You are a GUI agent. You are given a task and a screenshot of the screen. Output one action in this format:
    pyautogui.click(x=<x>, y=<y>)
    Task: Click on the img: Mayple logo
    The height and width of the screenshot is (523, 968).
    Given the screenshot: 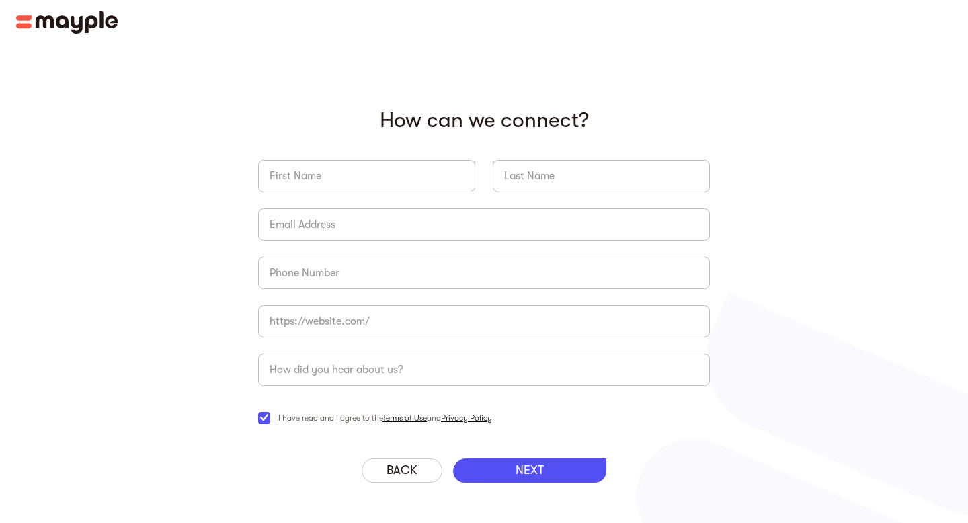 What is the action you would take?
    pyautogui.click(x=67, y=22)
    